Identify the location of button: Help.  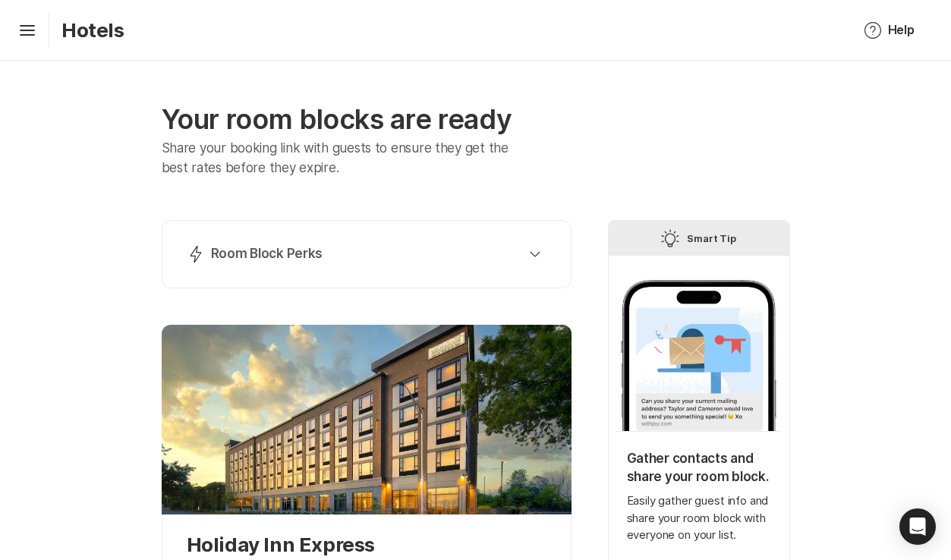
(889, 31).